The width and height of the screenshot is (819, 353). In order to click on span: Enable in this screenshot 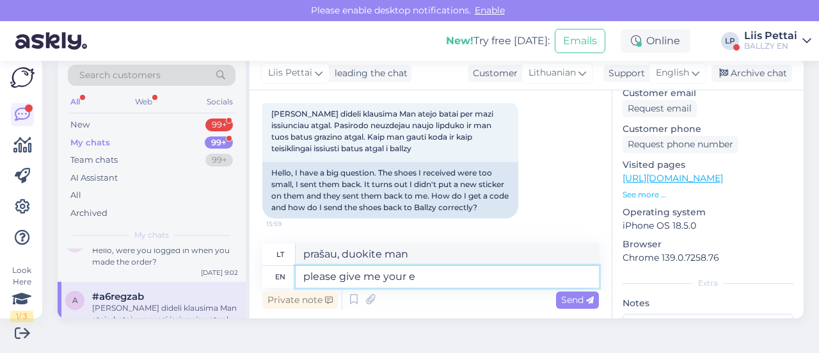, I will do `click(489, 10)`.